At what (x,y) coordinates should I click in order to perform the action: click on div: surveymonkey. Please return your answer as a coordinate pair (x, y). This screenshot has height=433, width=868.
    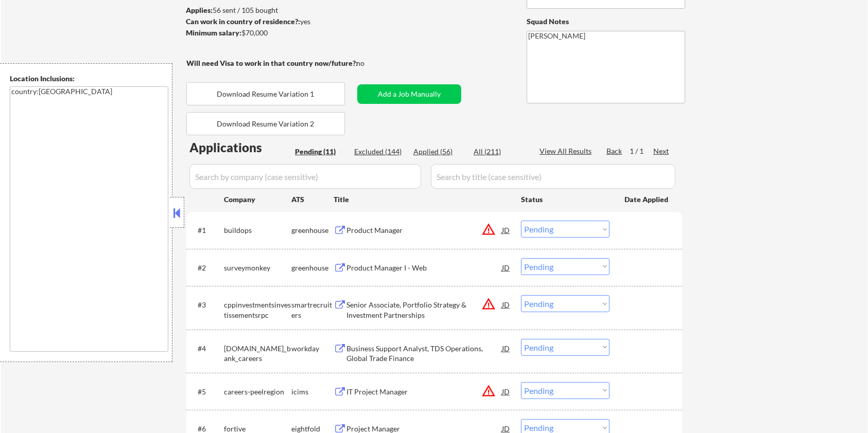
    Looking at the image, I should click on (258, 268).